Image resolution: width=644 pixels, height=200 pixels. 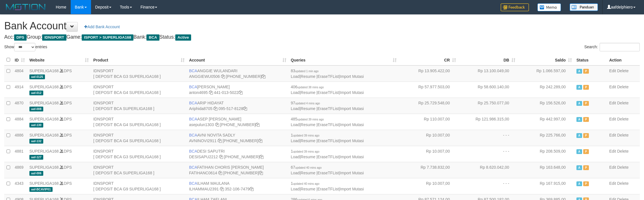 What do you see at coordinates (515, 7) in the screenshot?
I see `img: Feedback.jpg` at bounding box center [515, 7].